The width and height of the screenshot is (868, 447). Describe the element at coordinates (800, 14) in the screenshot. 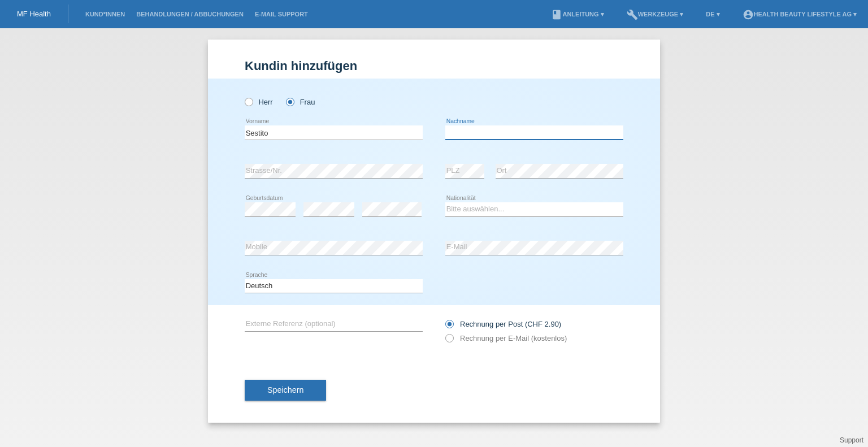

I see `a: account_circleHealth Beauty Lifestyle AG ▾` at that location.